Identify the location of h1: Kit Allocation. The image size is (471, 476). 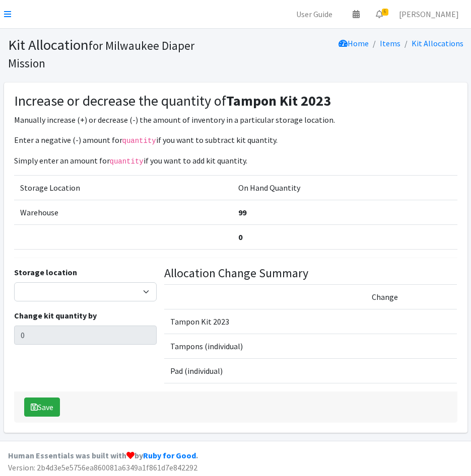
(119, 53).